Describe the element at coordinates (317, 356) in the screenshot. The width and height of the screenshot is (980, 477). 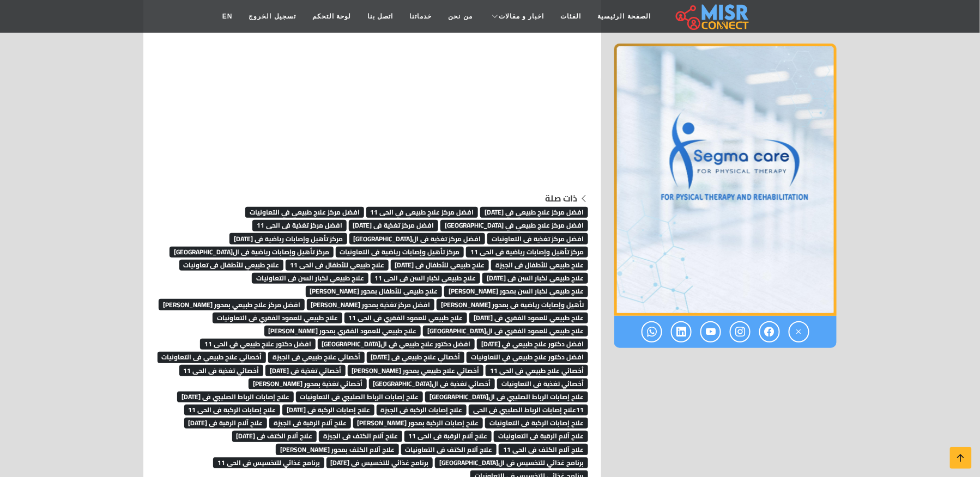
I see `a: أخصائي علاج طبيعي فى الجيزة` at that location.